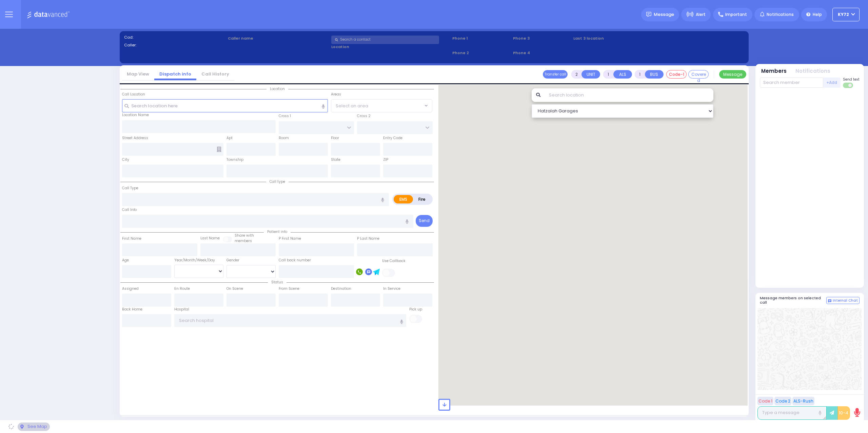 This screenshot has width=868, height=433. What do you see at coordinates (135, 138) in the screenshot?
I see `label: Street Address` at bounding box center [135, 138].